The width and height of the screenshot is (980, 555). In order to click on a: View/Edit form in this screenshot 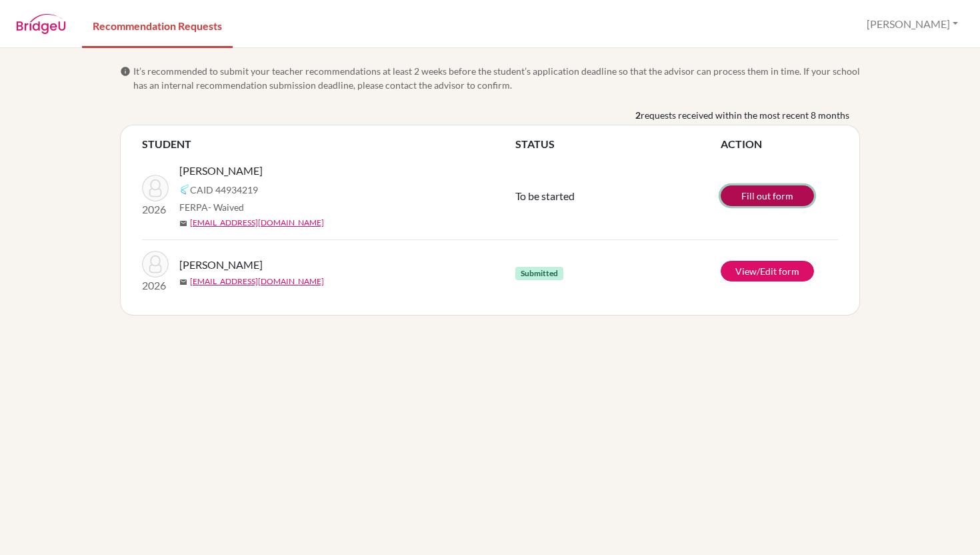, I will do `click(768, 271)`.